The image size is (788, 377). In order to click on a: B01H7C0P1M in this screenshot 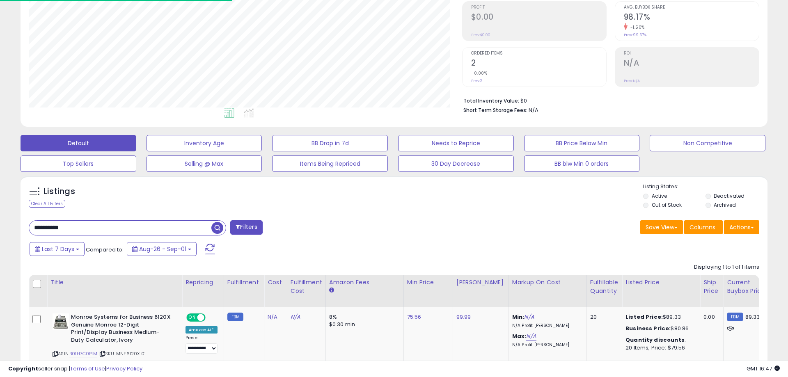, I will do `click(83, 354)`.